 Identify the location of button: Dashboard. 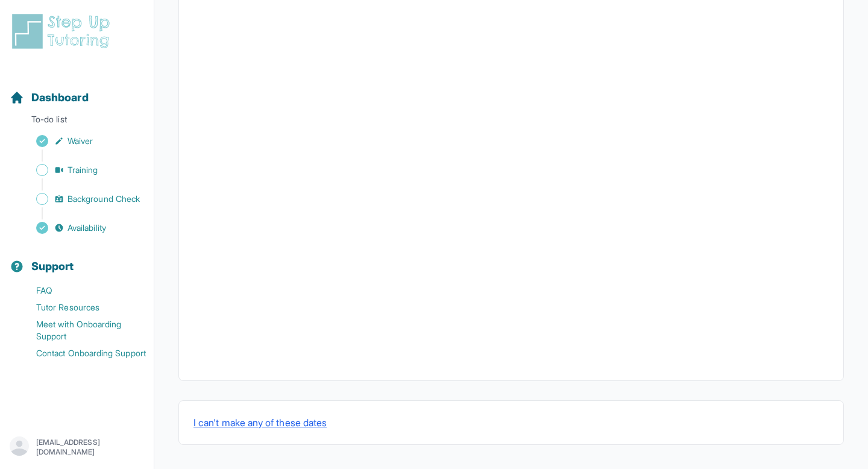
(77, 91).